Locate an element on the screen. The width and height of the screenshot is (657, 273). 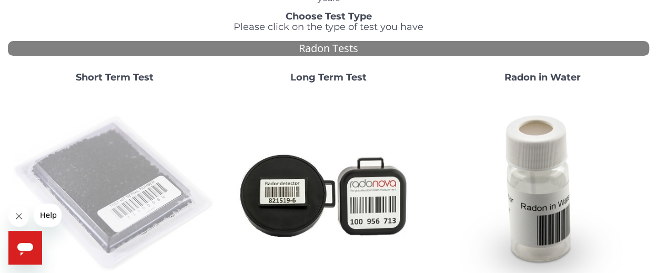
strong: Short Term Test is located at coordinates (115, 77).